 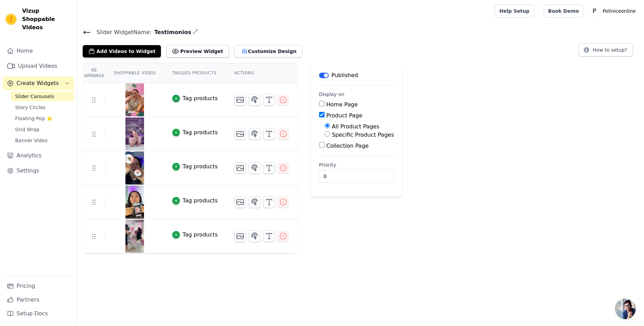 What do you see at coordinates (332, 95) in the screenshot?
I see `legend: Display on` at bounding box center [332, 95].